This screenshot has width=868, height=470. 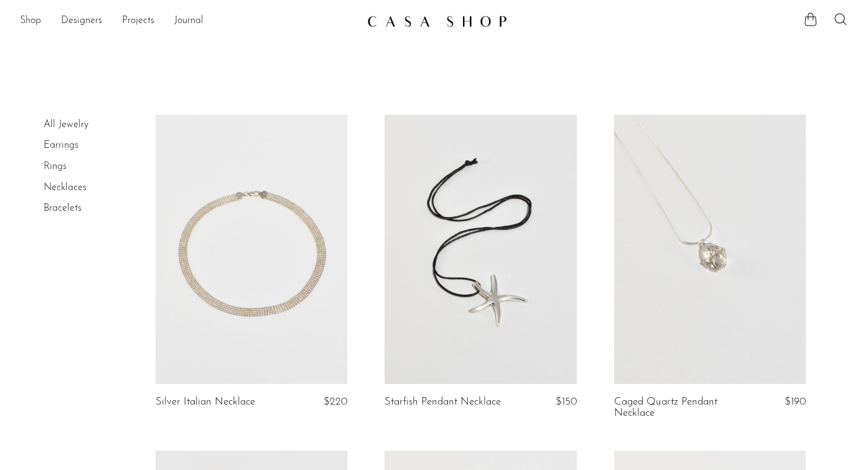 What do you see at coordinates (677, 407) in the screenshot?
I see `a: Caged Quartz Pendant Necklace` at bounding box center [677, 407].